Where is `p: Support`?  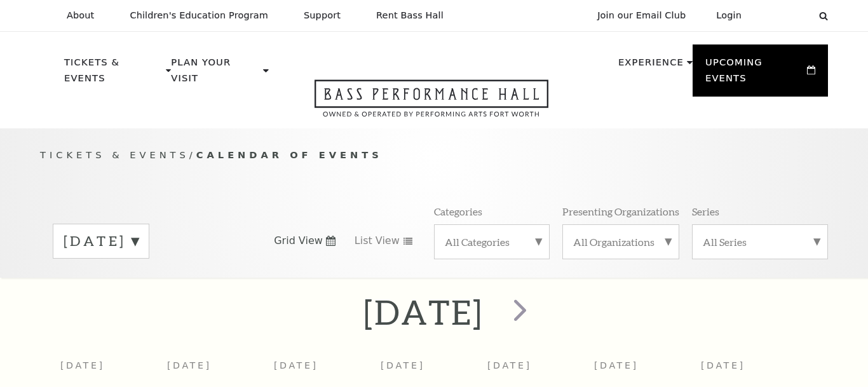
p: Support is located at coordinates (322, 15).